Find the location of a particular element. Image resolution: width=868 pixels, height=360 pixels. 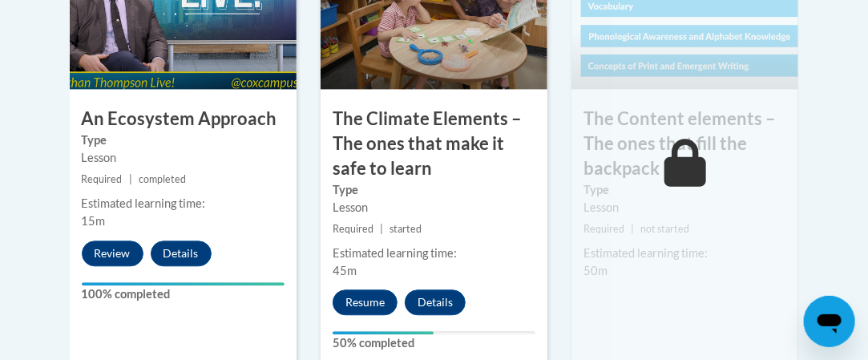

span: 15m is located at coordinates (94, 221).